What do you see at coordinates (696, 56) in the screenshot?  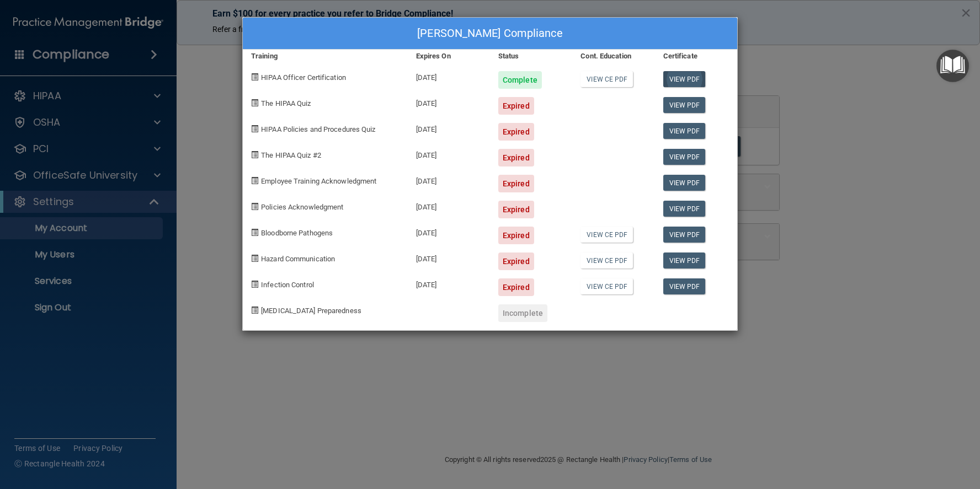 I see `div: Certificate` at bounding box center [696, 56].